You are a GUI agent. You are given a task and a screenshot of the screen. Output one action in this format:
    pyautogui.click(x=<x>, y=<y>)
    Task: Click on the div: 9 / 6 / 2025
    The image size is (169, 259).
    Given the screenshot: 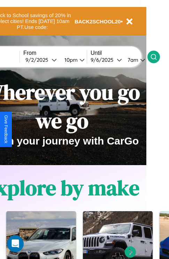 What is the action you would take?
    pyautogui.click(x=104, y=60)
    